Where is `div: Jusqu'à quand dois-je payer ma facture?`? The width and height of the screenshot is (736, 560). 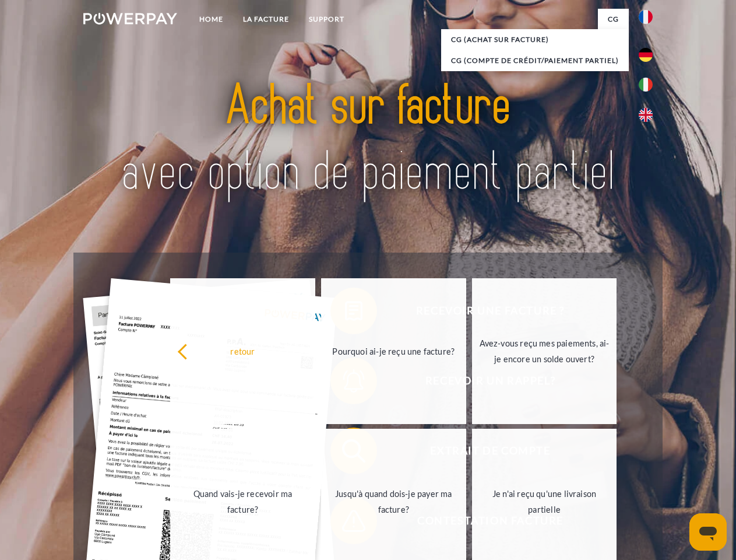
div: Jusqu'à quand dois-je payer ma facture? is located at coordinates (394, 501).